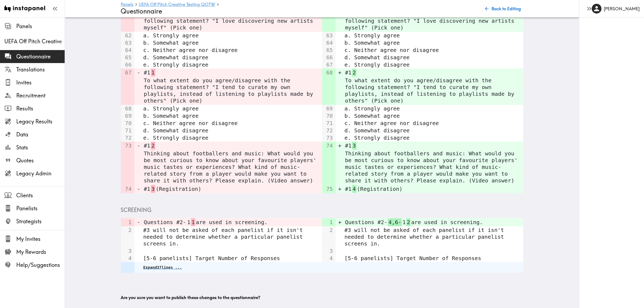  What do you see at coordinates (233, 91) in the screenshot?
I see `span: To what extent do you agree/disagree with the following statement? "I tend to curate my own playl...` at bounding box center [233, 91].